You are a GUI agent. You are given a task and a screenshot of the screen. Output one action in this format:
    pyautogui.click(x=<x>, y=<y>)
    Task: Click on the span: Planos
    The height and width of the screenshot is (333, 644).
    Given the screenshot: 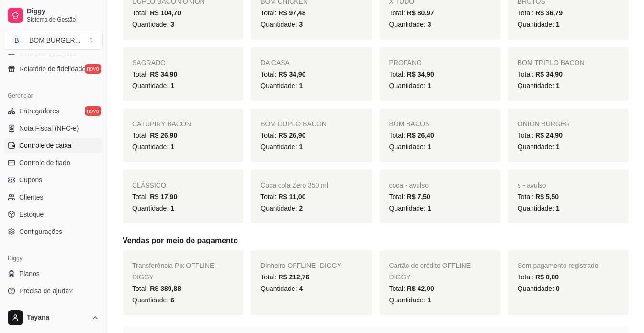 What is the action you would take?
    pyautogui.click(x=29, y=273)
    